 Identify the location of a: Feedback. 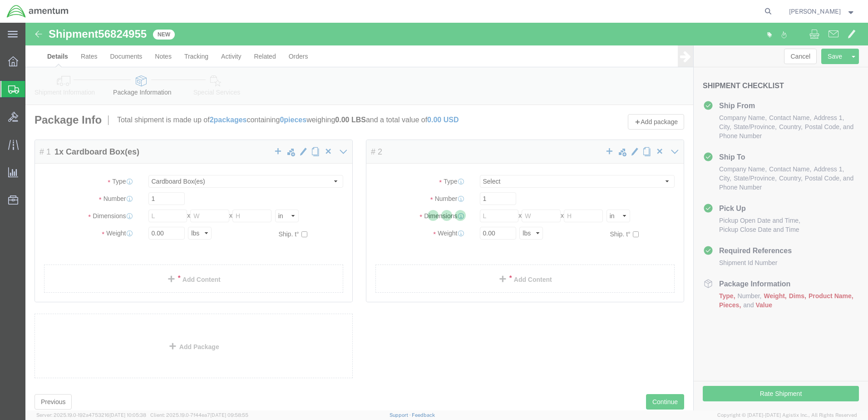
(423, 415).